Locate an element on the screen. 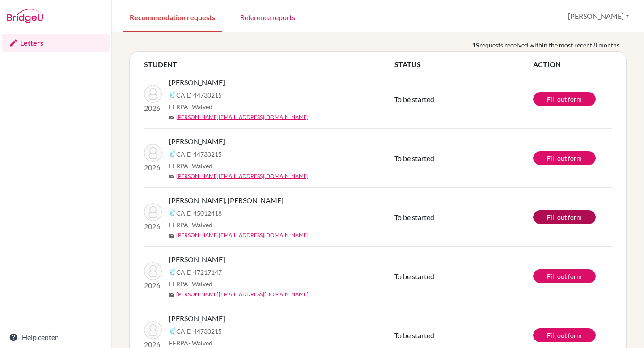 Image resolution: width=644 pixels, height=348 pixels. a: Letters is located at coordinates (56, 43).